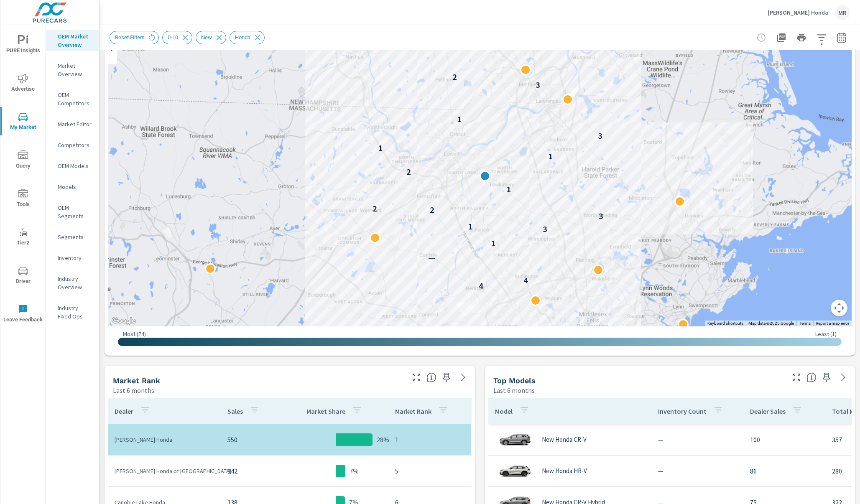 This screenshot has height=504, width=860. What do you see at coordinates (75, 312) in the screenshot?
I see `p: Industry Fixed Ops` at bounding box center [75, 312].